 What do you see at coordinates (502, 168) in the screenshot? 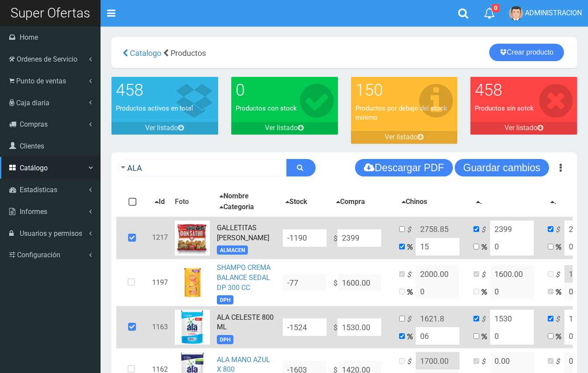
I see `button: Guardar cambios` at bounding box center [502, 168].